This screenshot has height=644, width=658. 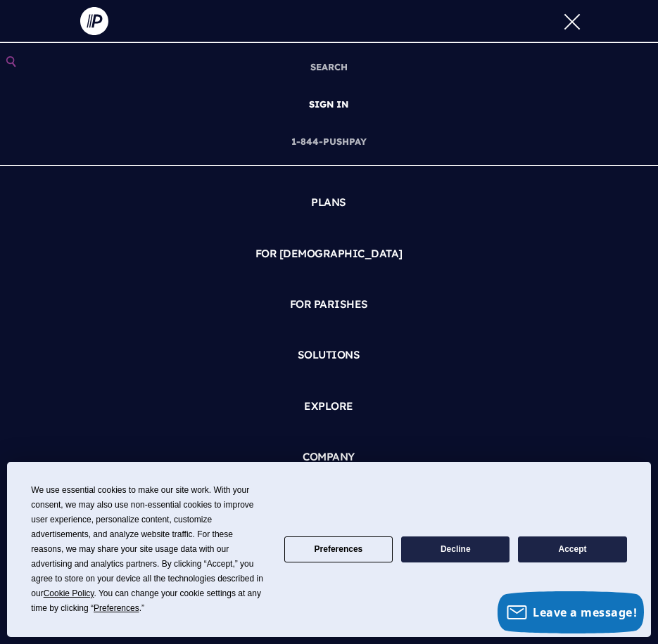 What do you see at coordinates (572, 549) in the screenshot?
I see `button: Accept` at bounding box center [572, 549].